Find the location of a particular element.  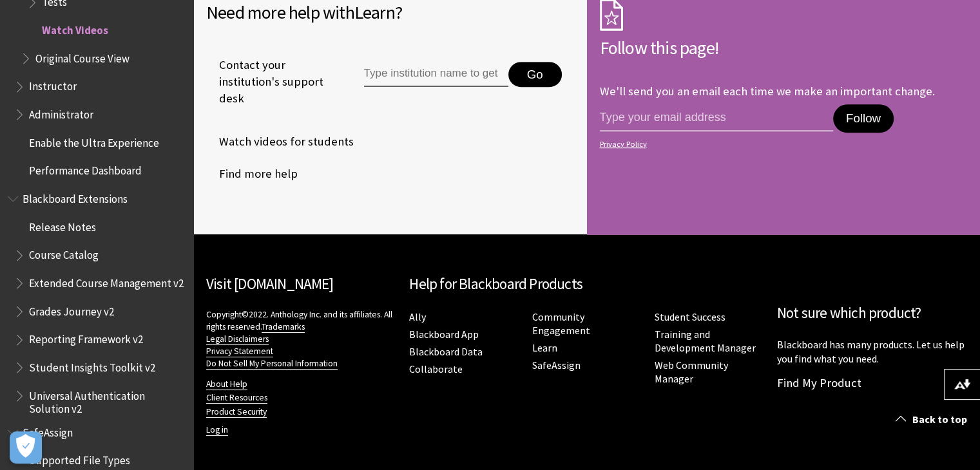

span: Release Notes is located at coordinates (63, 225).